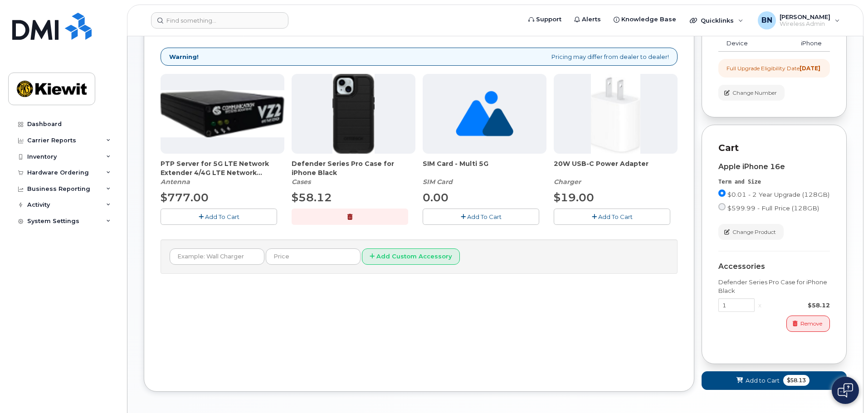 The height and width of the screenshot is (413, 868). What do you see at coordinates (774, 381) in the screenshot?
I see `button: Add to Cart $58.13` at bounding box center [774, 381].